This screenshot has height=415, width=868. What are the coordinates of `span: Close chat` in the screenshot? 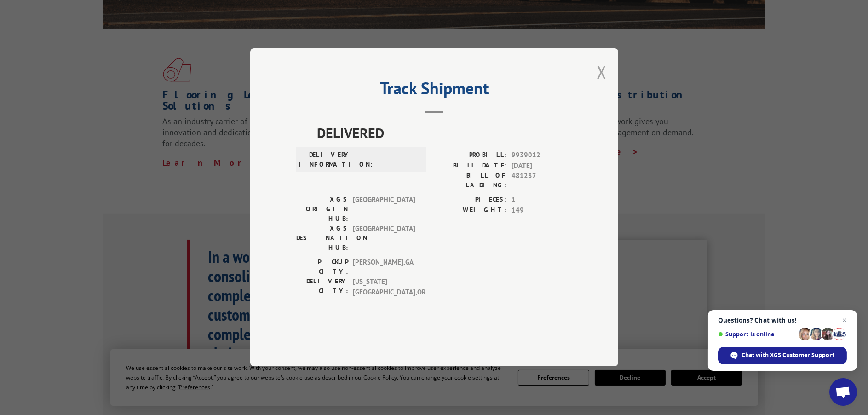 It's located at (844, 320).